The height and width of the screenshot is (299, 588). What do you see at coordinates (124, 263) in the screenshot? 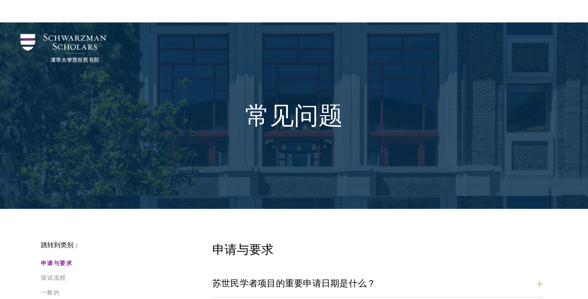
I see `a: 申请与要求` at bounding box center [124, 263].